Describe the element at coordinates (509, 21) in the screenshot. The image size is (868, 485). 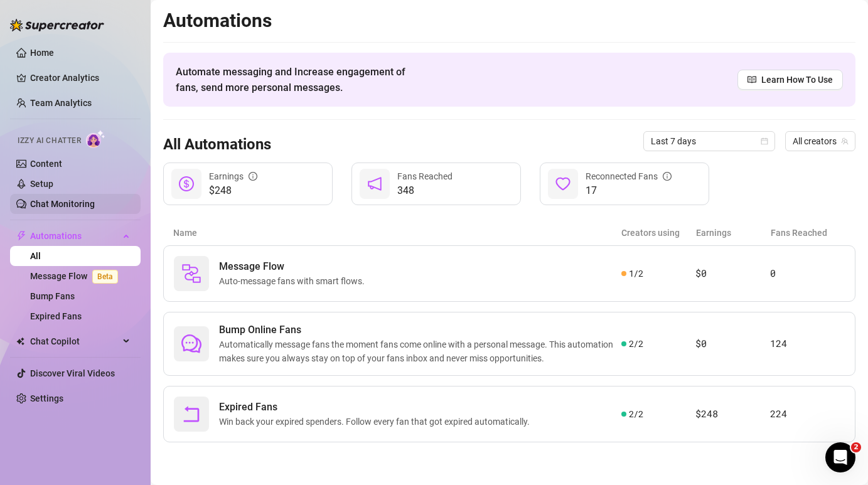
I see `h2: Automations` at that location.